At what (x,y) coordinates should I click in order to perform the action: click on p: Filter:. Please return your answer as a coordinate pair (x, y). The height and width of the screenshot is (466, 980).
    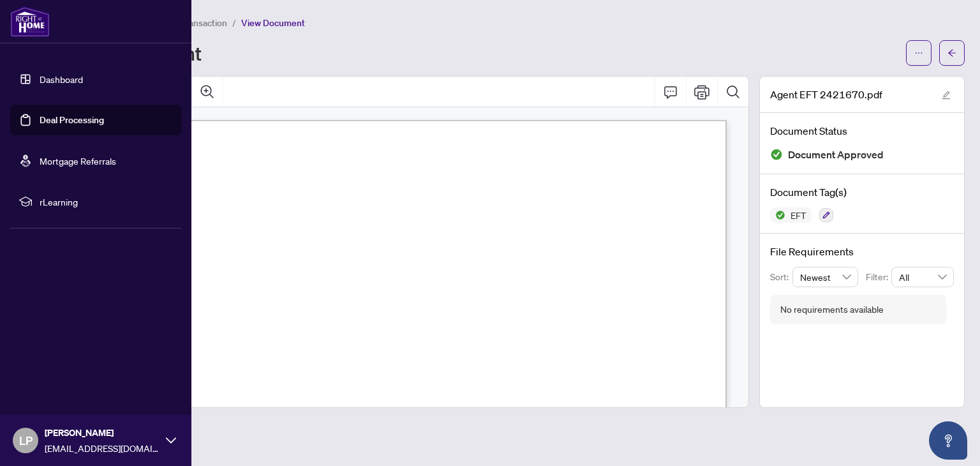
    Looking at the image, I should click on (879, 277).